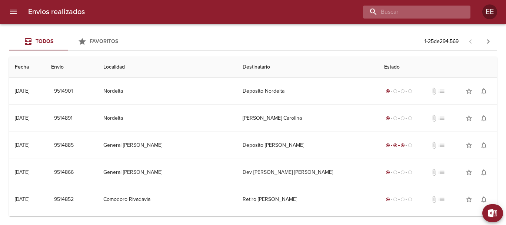 This screenshot has width=506, height=225. Describe the element at coordinates (307, 91) in the screenshot. I see `td: Deposito Nordelta` at that location.